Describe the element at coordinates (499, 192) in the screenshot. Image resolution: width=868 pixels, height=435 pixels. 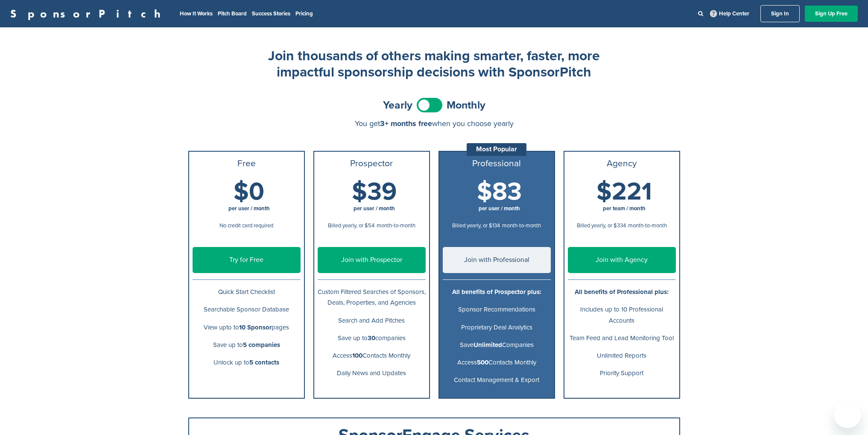
I see `span: $83` at that location.